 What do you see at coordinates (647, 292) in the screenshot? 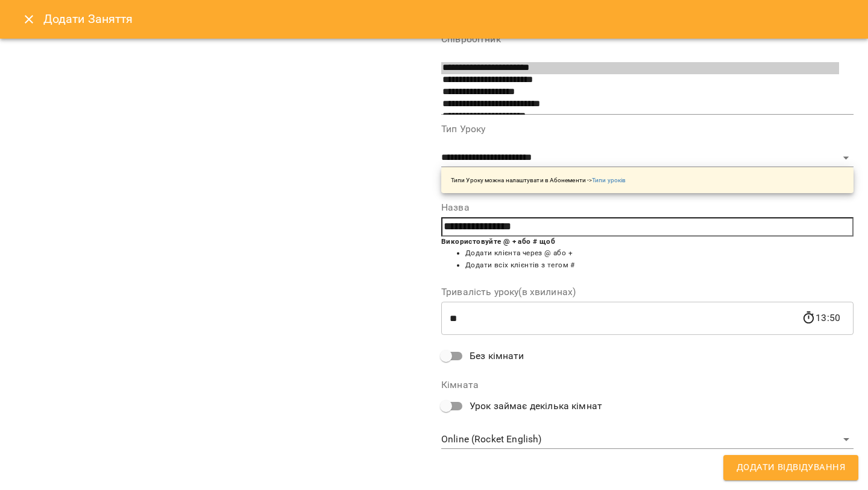
I see `label: Тривалість уроку(в хвилинах)` at bounding box center [647, 292].